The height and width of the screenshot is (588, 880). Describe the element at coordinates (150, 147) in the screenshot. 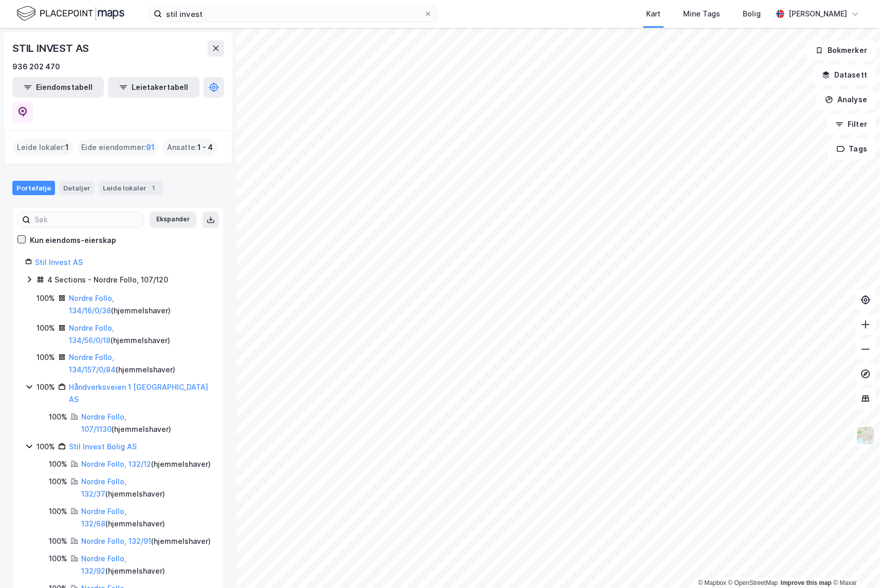

I see `span: 91` at that location.